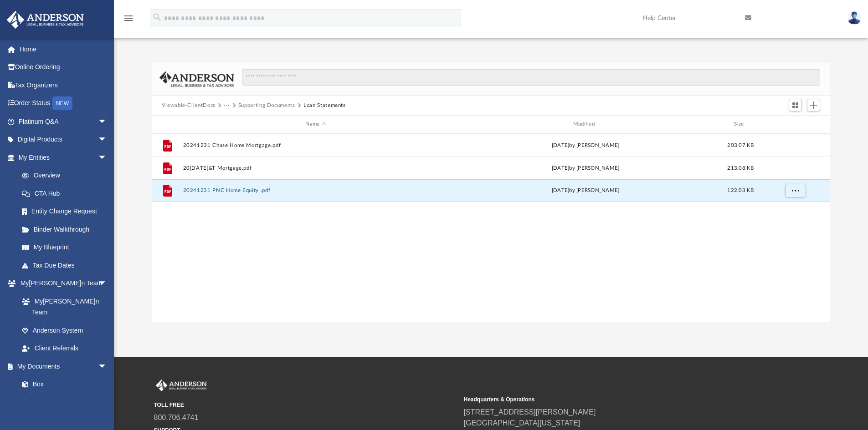 The height and width of the screenshot is (430, 868). Describe the element at coordinates (189, 106) in the screenshot. I see `button: Viewable-ClientDocs` at that location.